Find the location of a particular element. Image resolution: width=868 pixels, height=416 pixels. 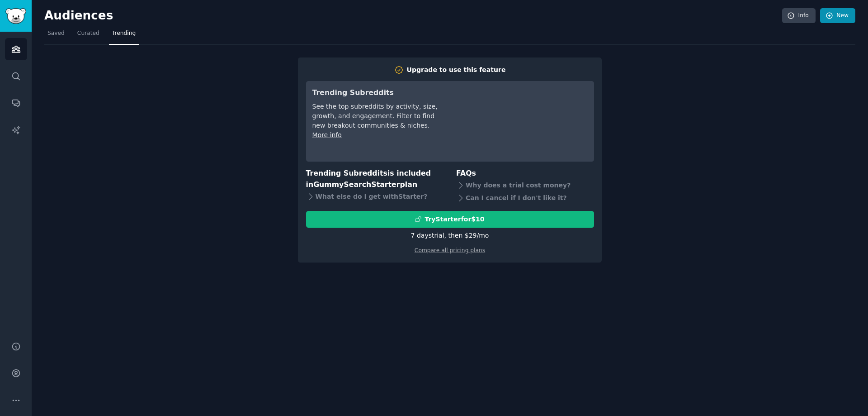

div: See the top subreddits by activity, size, growth, and engagement. Filter to find new breakout com... is located at coordinates (375, 116).